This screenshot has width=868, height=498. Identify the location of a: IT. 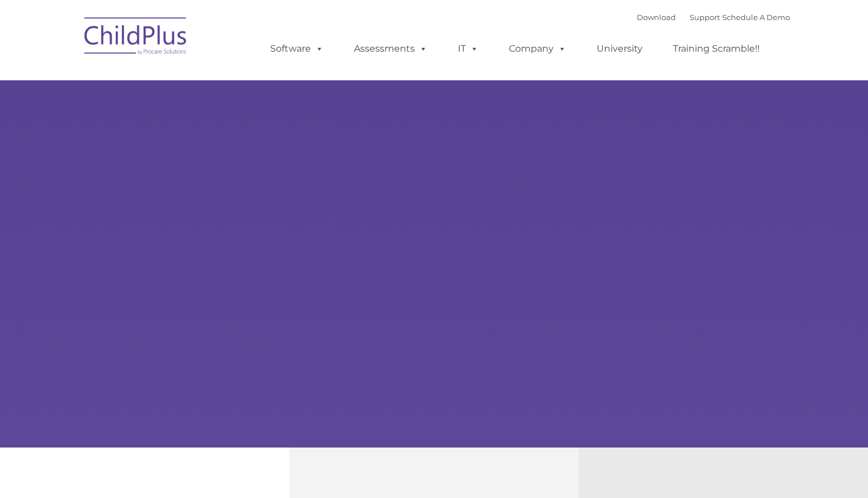
(469, 49).